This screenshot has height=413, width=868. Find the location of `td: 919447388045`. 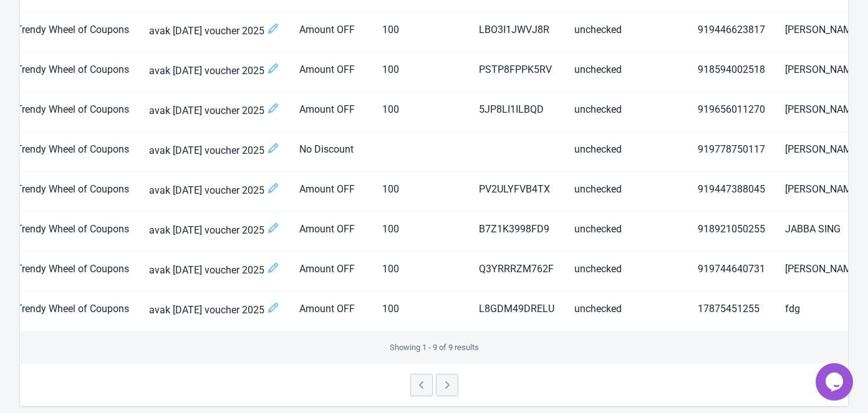

td: 919447388045 is located at coordinates (731, 192).